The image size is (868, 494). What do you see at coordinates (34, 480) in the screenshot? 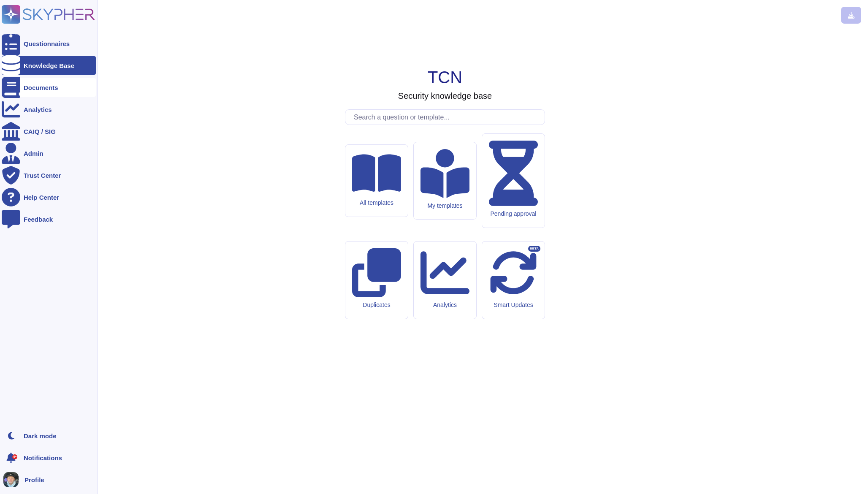
I see `span: Profile` at bounding box center [34, 480].